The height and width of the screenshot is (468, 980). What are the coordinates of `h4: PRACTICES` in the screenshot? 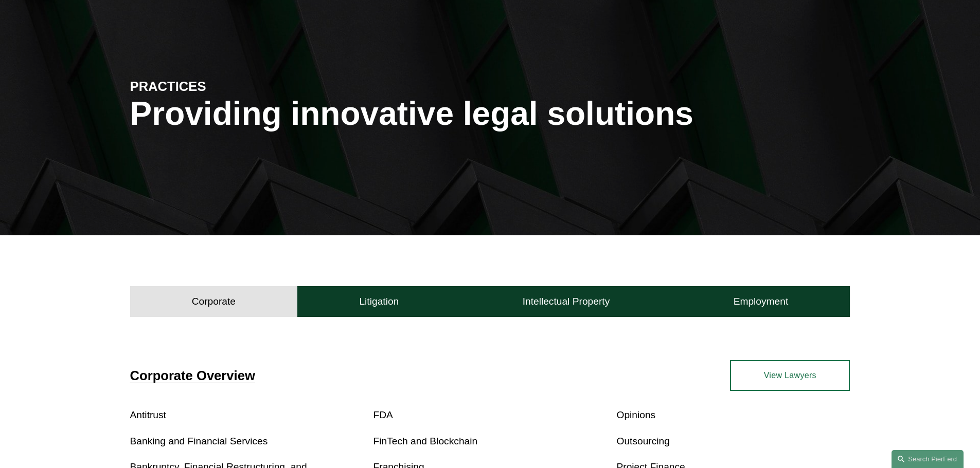 It's located at (220, 86).